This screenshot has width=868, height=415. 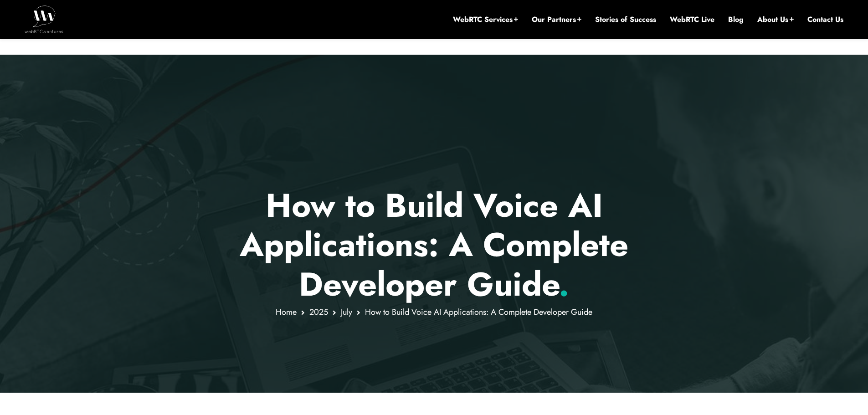 What do you see at coordinates (626, 20) in the screenshot?
I see `a: Stories of Success` at bounding box center [626, 20].